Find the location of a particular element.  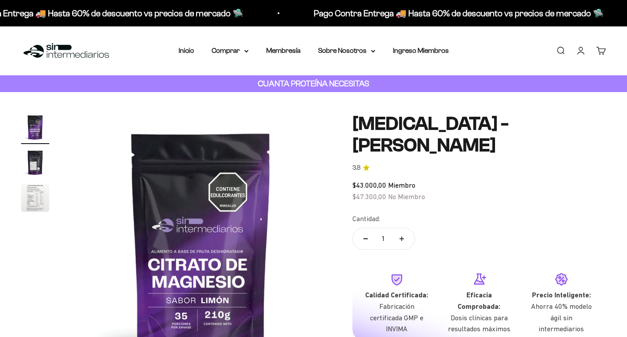

button: Ir al artículo 1 is located at coordinates (35, 129).